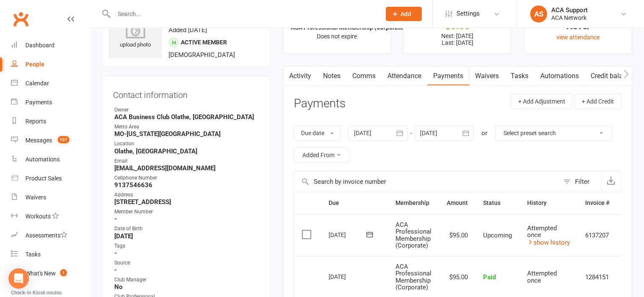 The image size is (644, 297). Describe the element at coordinates (50, 83) in the screenshot. I see `a: Calendar` at that location.